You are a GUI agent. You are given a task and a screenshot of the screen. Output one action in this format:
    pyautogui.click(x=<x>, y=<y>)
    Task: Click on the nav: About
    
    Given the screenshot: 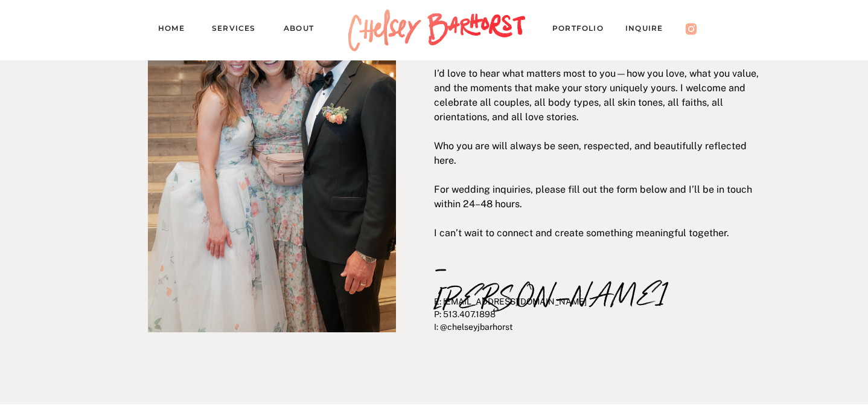 What is the action you would take?
    pyautogui.click(x=305, y=30)
    